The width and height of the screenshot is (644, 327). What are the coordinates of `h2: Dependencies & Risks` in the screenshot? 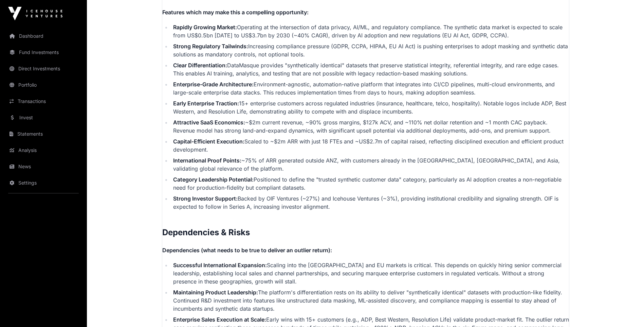 It's located at (365, 233).